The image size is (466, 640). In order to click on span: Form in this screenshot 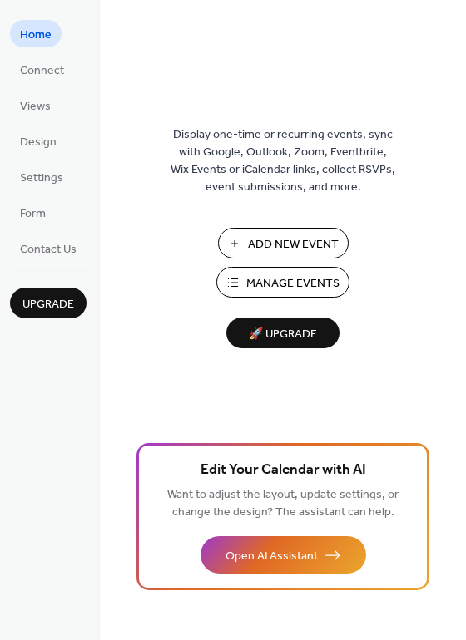, I will do `click(32, 214)`.